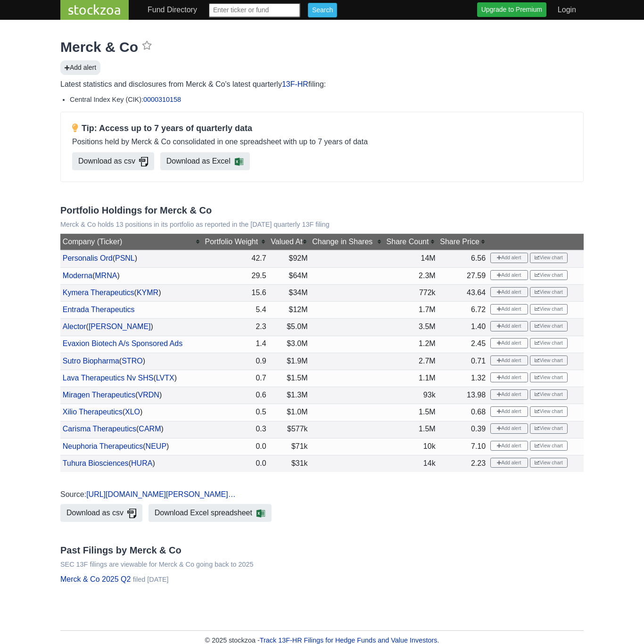  Describe the element at coordinates (103, 446) in the screenshot. I see `a: Neuphoria Therapeutics` at that location.